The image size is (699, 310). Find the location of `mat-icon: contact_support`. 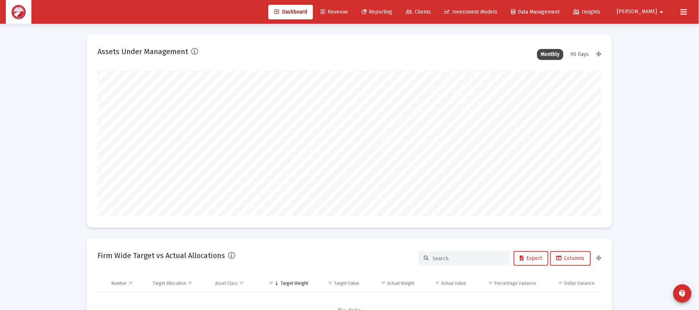

mat-icon: contact_support is located at coordinates (682, 293).